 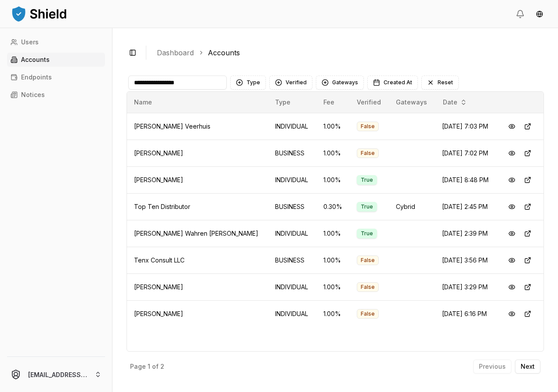 I want to click on button: Verified, so click(x=291, y=82).